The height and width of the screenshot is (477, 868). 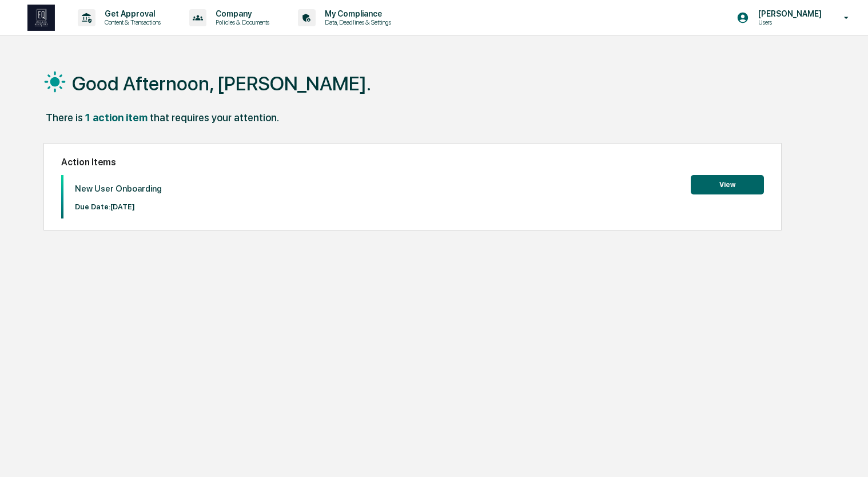 I want to click on p: Policies & Documents, so click(x=241, y=22).